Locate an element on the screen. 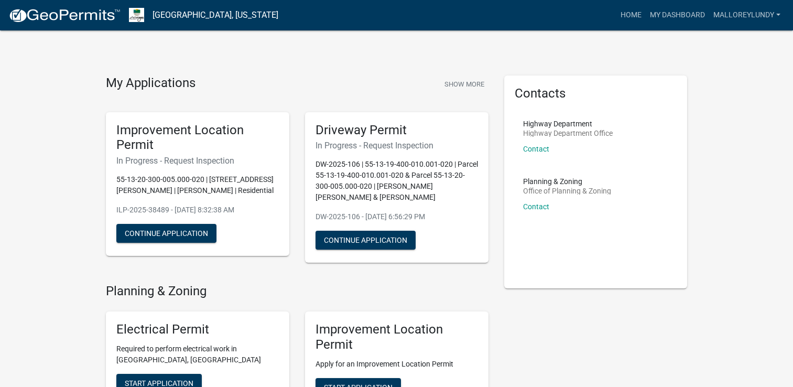  h5: Contacts is located at coordinates (596, 93).